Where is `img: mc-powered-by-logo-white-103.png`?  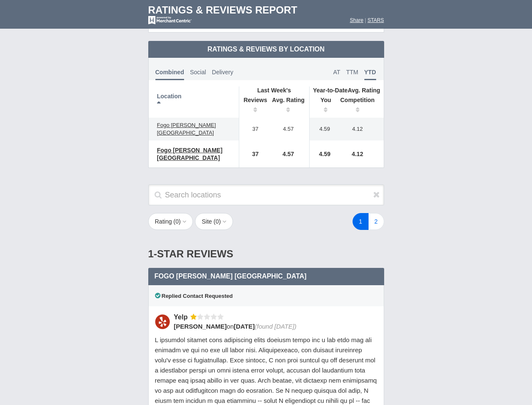 img: mc-powered-by-logo-white-103.png is located at coordinates (170, 20).